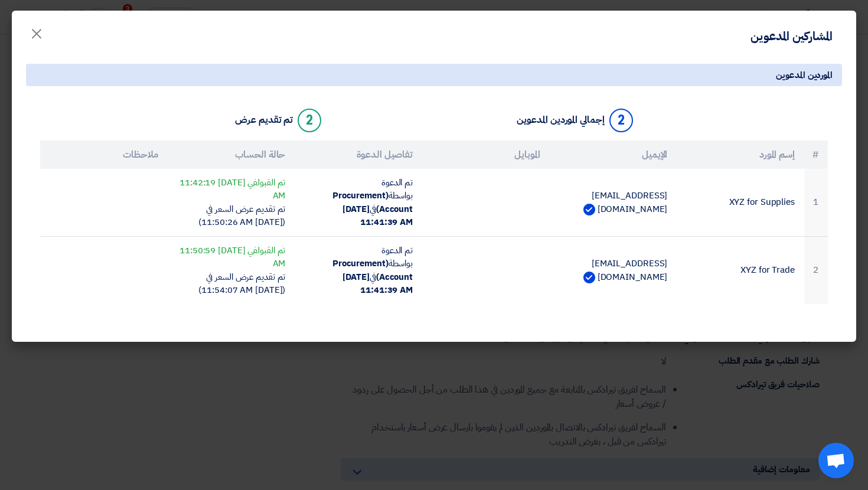 The image size is (868, 490). Describe the element at coordinates (486, 155) in the screenshot. I see `th: الموبايل` at that location.